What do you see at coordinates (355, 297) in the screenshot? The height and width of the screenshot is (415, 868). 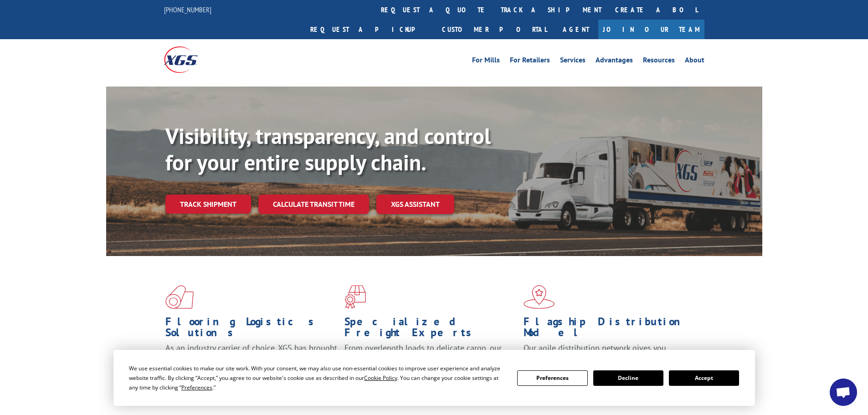 I see `img: xgs-icon-focused-on-flooring-red` at bounding box center [355, 297].